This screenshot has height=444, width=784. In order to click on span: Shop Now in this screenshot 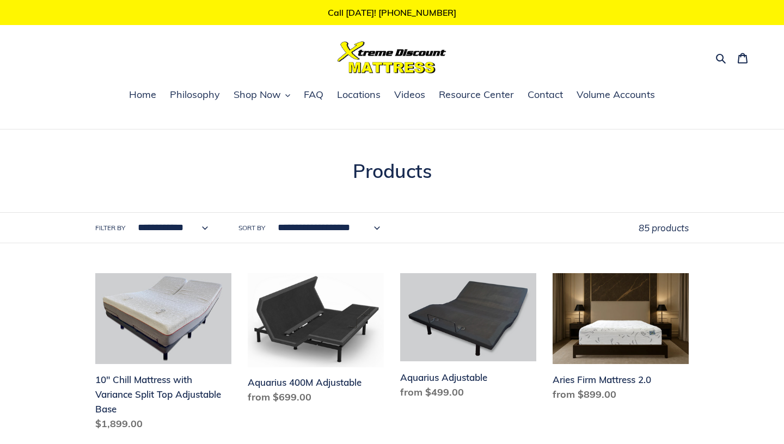, I will do `click(257, 95)`.